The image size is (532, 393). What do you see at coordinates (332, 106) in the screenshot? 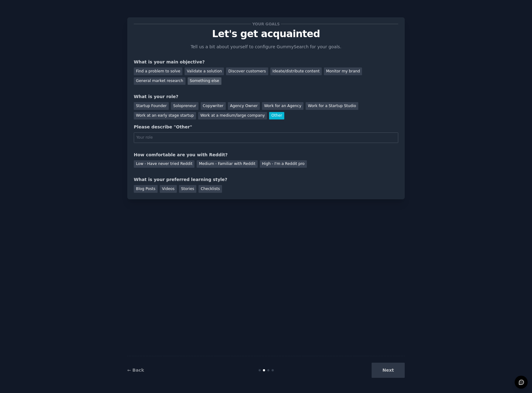
I see `div: Work for a Startup Studio` at bounding box center [332, 106].